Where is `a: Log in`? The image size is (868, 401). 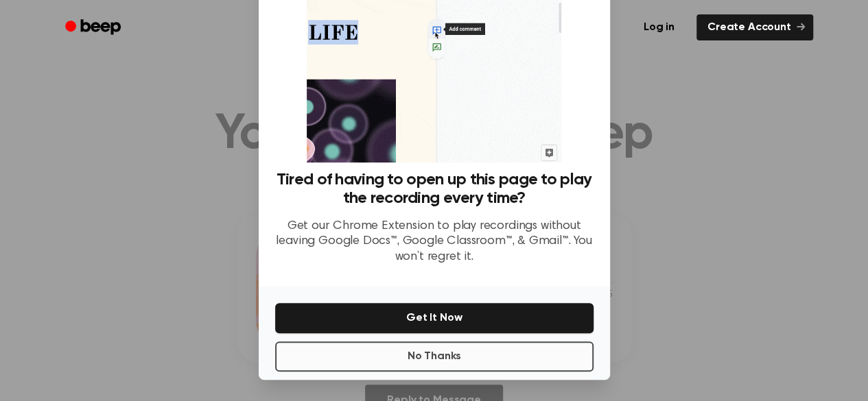
a: Log in is located at coordinates (659, 27).